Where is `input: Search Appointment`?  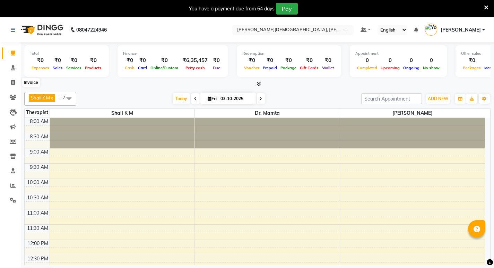 input: Search Appointment is located at coordinates (391, 98).